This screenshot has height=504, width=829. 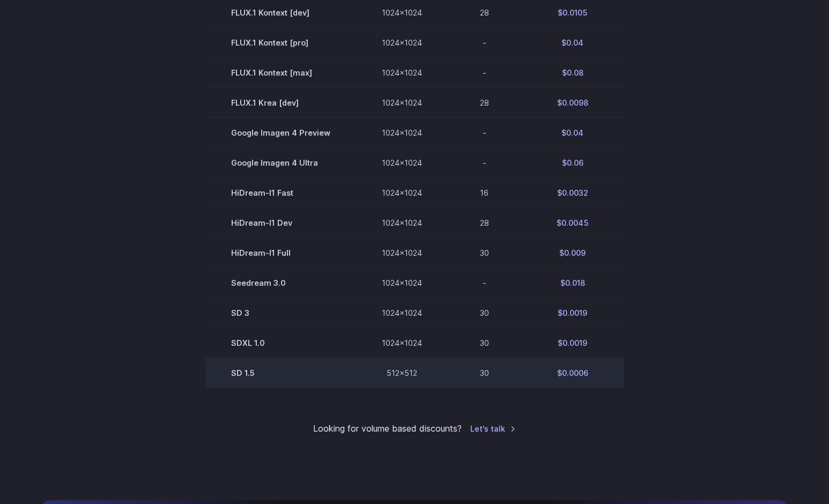 What do you see at coordinates (280, 43) in the screenshot?
I see `td: FLUX.1 Kontext [pro]` at bounding box center [280, 43].